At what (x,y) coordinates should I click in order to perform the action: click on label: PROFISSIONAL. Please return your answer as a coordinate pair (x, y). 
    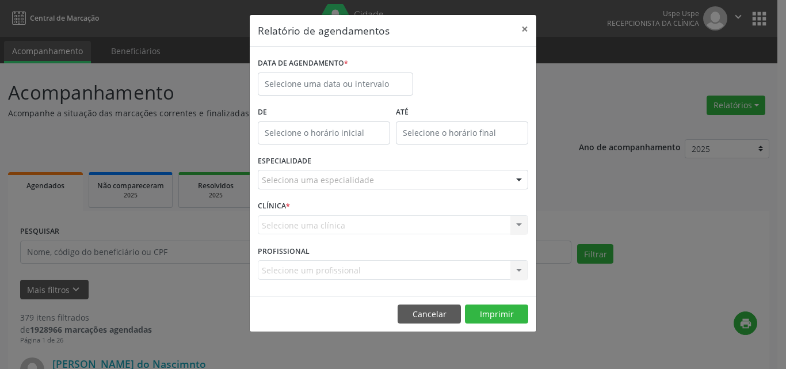
    Looking at the image, I should click on (284, 251).